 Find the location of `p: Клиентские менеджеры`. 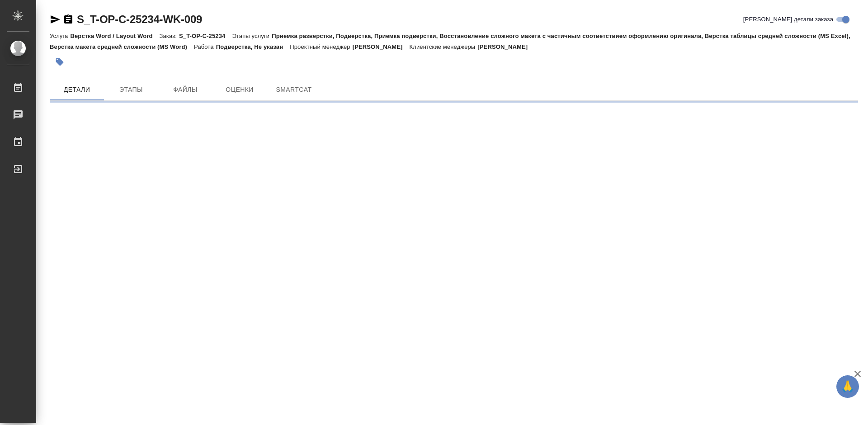

p: Клиентские менеджеры is located at coordinates (444, 46).